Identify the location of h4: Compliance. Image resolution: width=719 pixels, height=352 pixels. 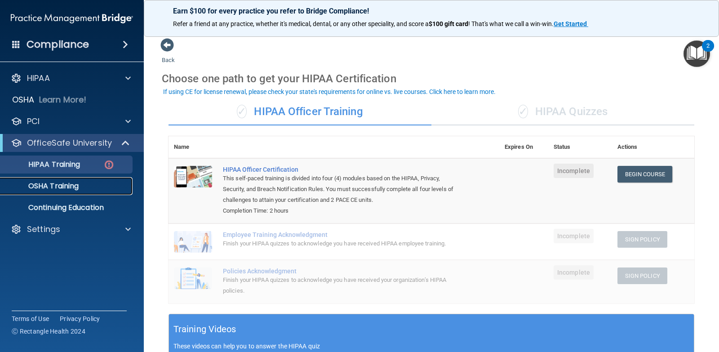
(58, 44).